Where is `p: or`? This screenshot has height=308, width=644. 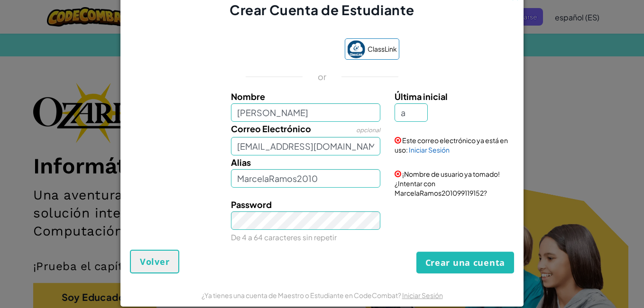 p: or is located at coordinates (322, 77).